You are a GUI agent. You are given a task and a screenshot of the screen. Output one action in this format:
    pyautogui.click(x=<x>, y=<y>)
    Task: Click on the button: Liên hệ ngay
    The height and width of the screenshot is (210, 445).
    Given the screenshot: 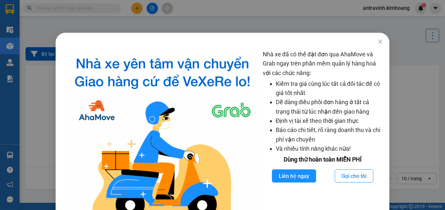 What is the action you would take?
    pyautogui.click(x=294, y=176)
    